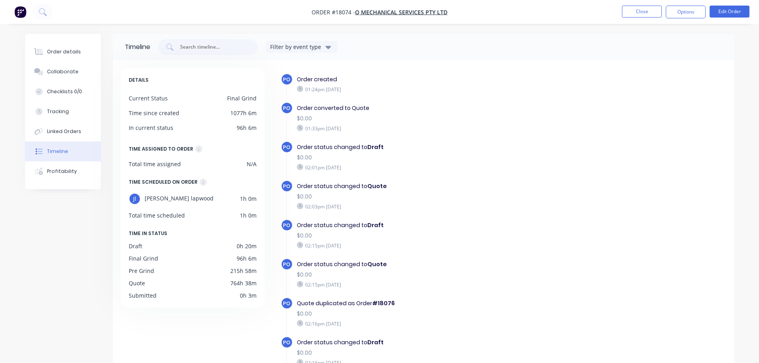  I want to click on button: Order details, so click(63, 52).